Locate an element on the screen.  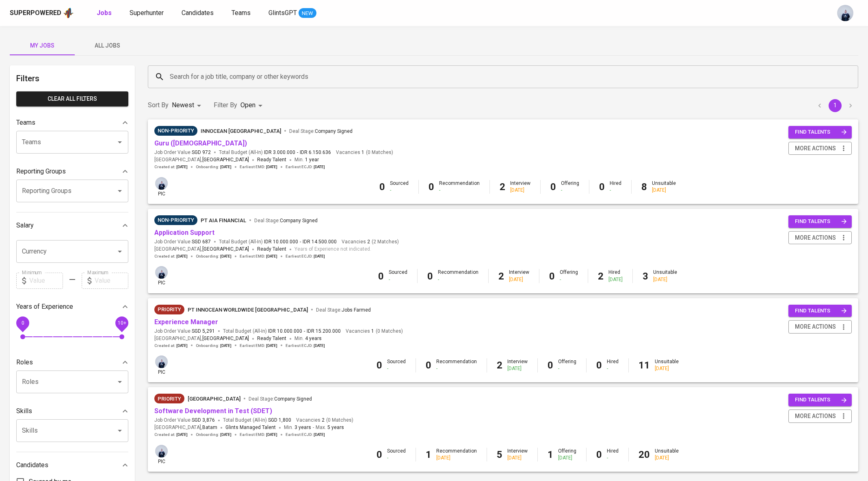
p: Filter By is located at coordinates (226, 105).